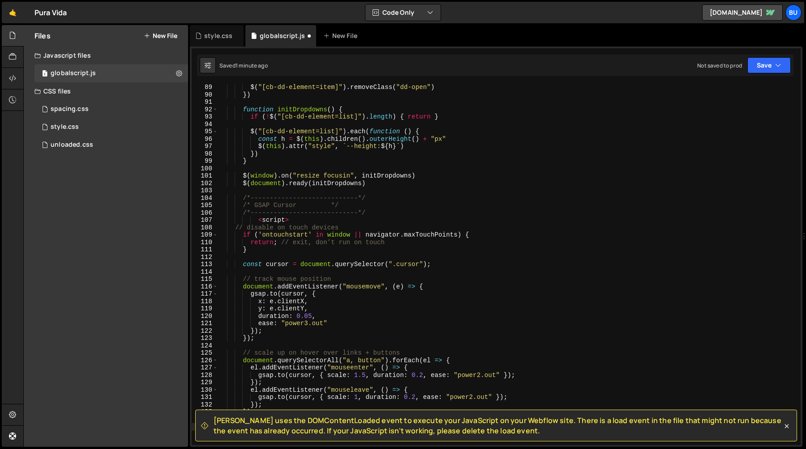 The width and height of the screenshot is (806, 449). What do you see at coordinates (205, 346) in the screenshot?
I see `div: 124` at bounding box center [205, 346].